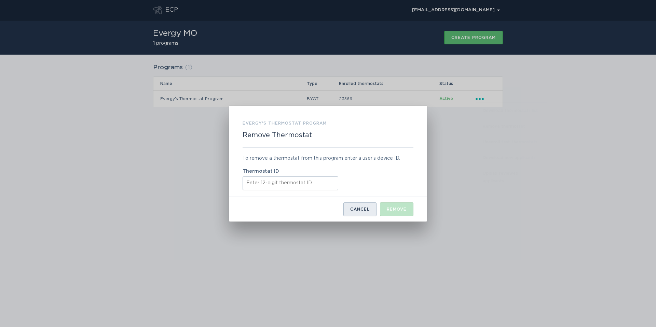 Image resolution: width=656 pixels, height=327 pixels. Describe the element at coordinates (328, 159) in the screenshot. I see `div: To remove a thermostat from this program enter a user’s device ID.` at that location.